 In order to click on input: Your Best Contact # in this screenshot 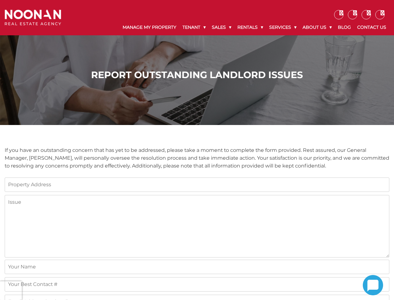, I will do `click(197, 284)`.